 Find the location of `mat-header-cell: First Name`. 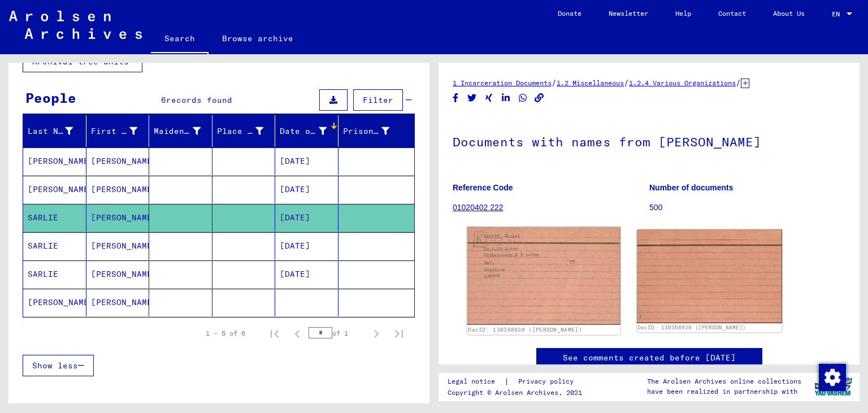

mat-header-cell: First Name is located at coordinates (118, 131).